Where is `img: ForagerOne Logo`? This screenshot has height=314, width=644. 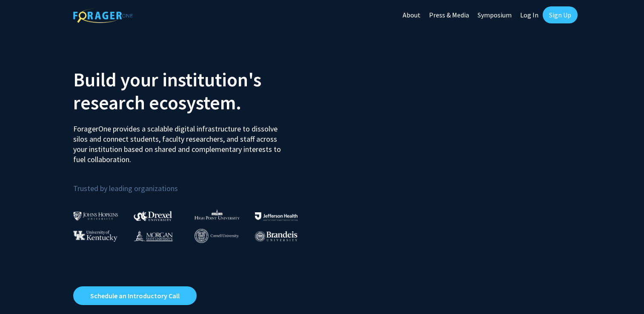 img: ForagerOne Logo is located at coordinates (103, 15).